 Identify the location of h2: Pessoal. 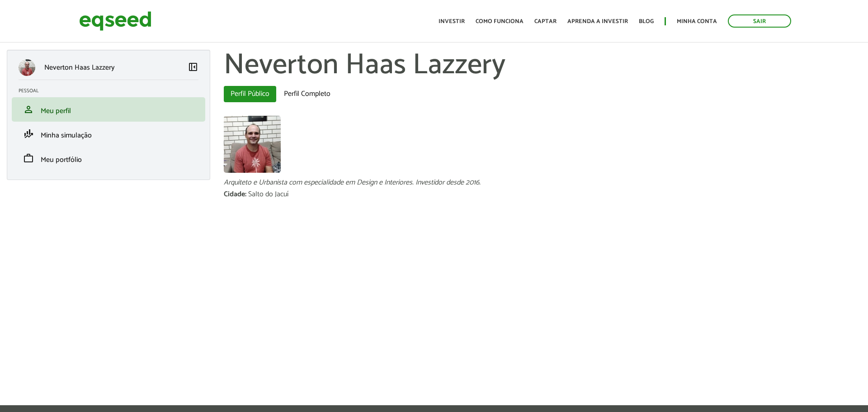
(112, 91).